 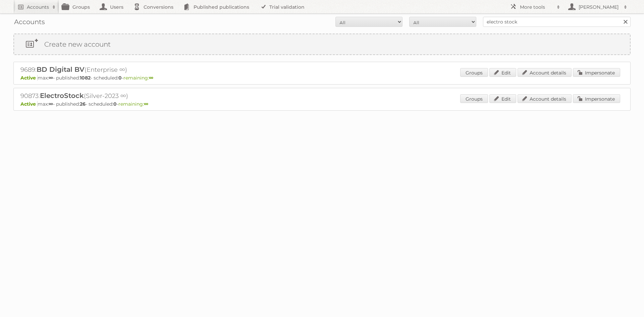 I want to click on span: ElectroStock, so click(x=62, y=96).